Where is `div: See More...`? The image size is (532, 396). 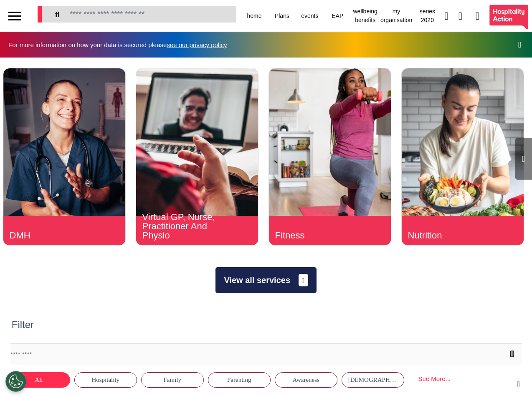 div: See More... is located at coordinates (434, 379).